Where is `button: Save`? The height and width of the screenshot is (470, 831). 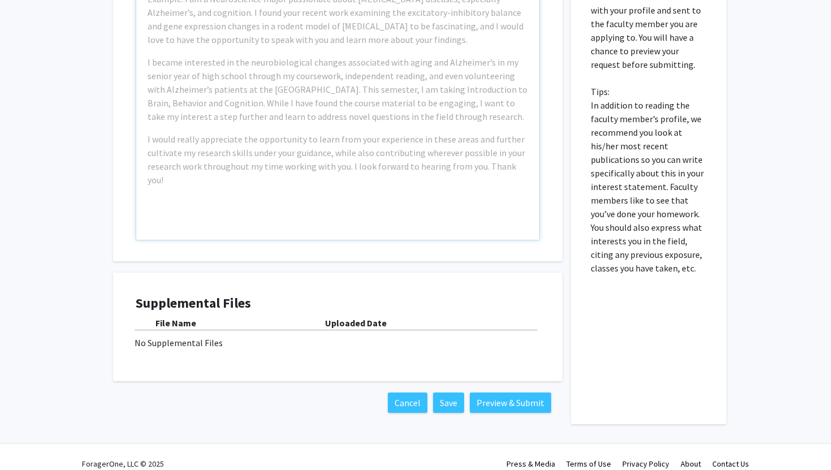 button: Save is located at coordinates (448, 403).